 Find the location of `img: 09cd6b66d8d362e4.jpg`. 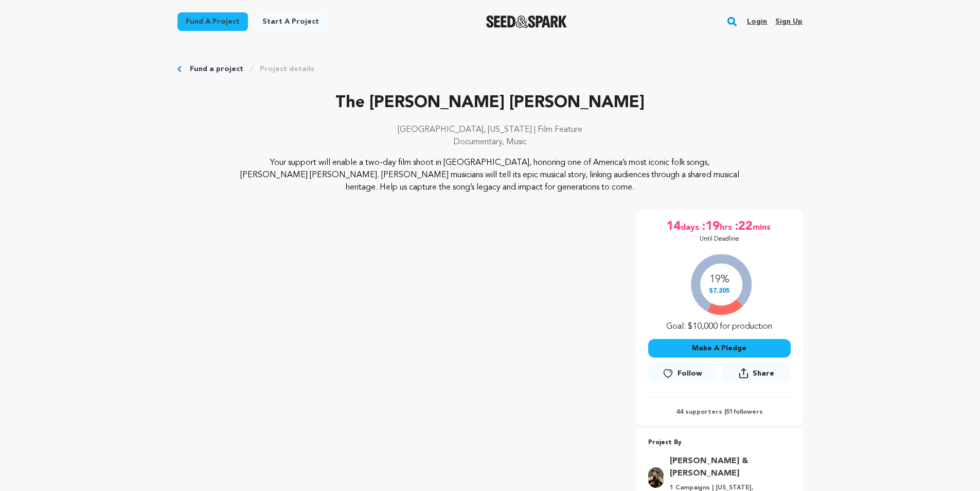

img: 09cd6b66d8d362e4.jpg is located at coordinates (656, 478).